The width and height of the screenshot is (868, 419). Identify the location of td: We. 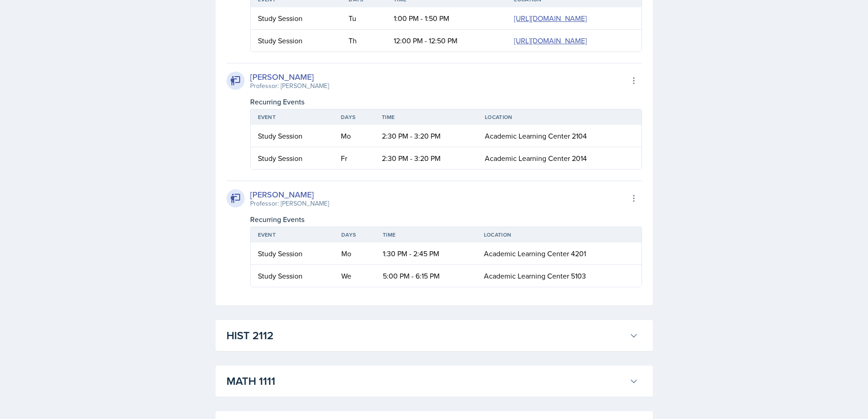
(355, 276).